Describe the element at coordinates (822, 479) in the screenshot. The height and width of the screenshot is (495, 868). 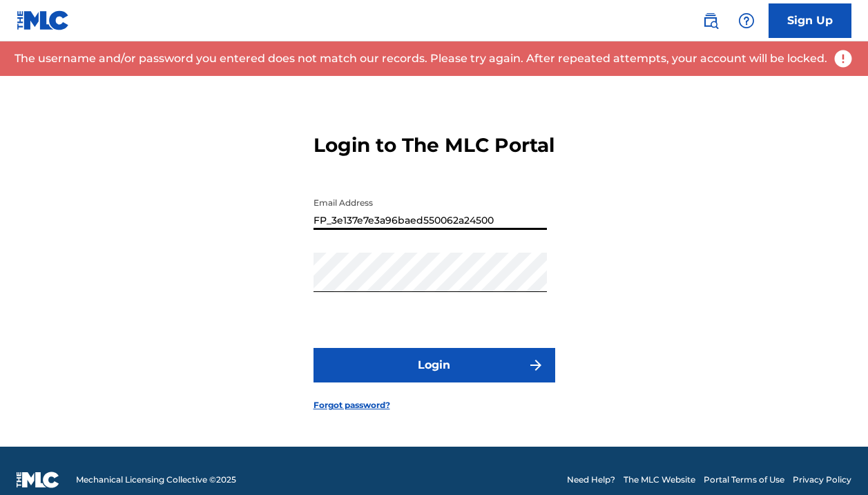
I see `a: Privacy Policy` at that location.